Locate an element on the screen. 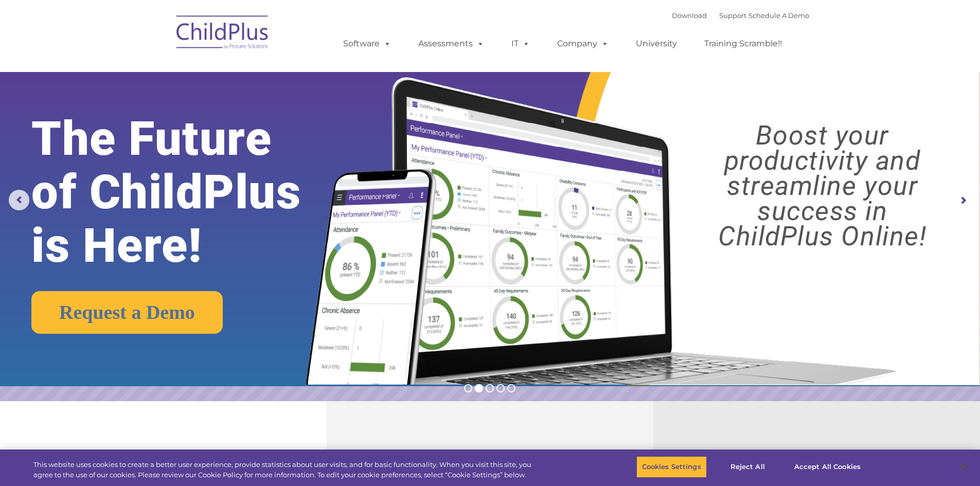 Image resolution: width=980 pixels, height=486 pixels. img: ChildPlus by Procare Solutions is located at coordinates (223, 34).